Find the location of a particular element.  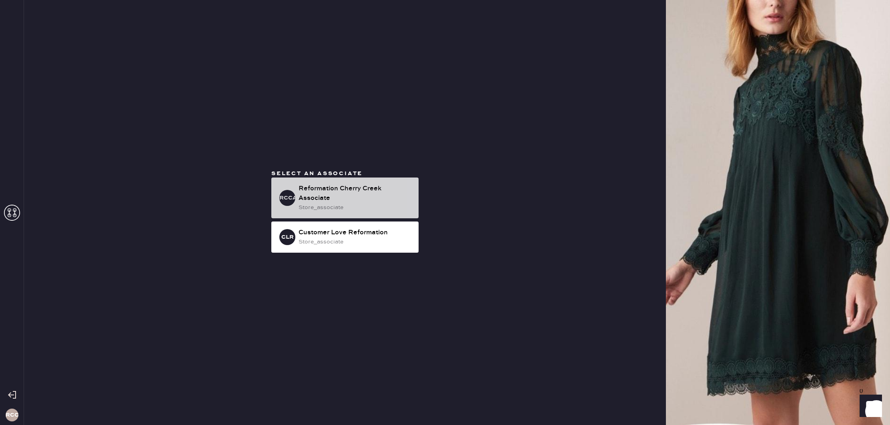

h3: RCCA is located at coordinates (287, 198).